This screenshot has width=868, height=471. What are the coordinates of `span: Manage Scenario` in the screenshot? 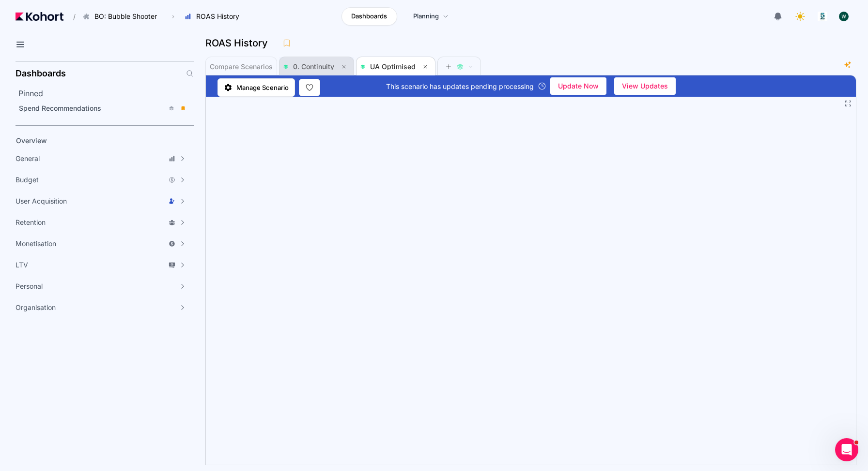 It's located at (262, 87).